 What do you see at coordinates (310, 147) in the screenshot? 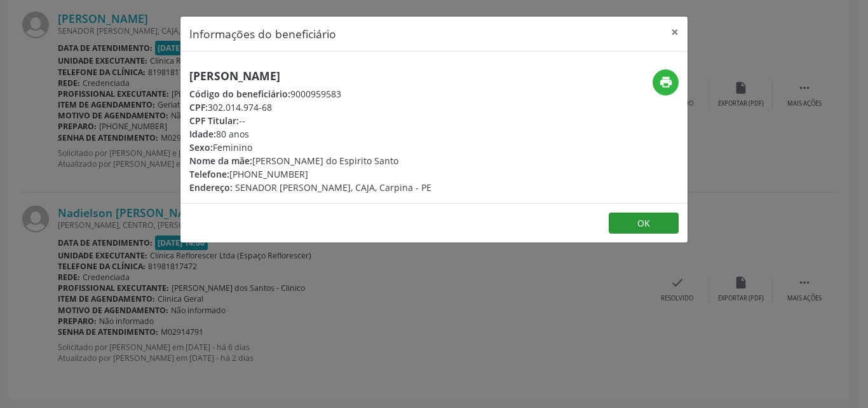
I see `div: Feminino` at bounding box center [310, 147].